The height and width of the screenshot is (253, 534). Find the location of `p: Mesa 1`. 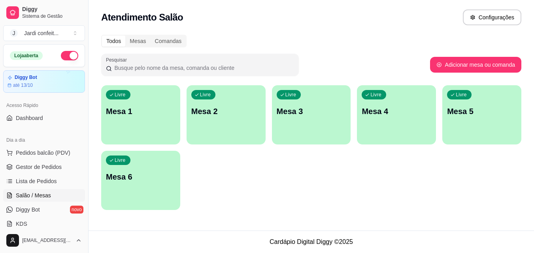

p: Mesa 1 is located at coordinates (141, 111).